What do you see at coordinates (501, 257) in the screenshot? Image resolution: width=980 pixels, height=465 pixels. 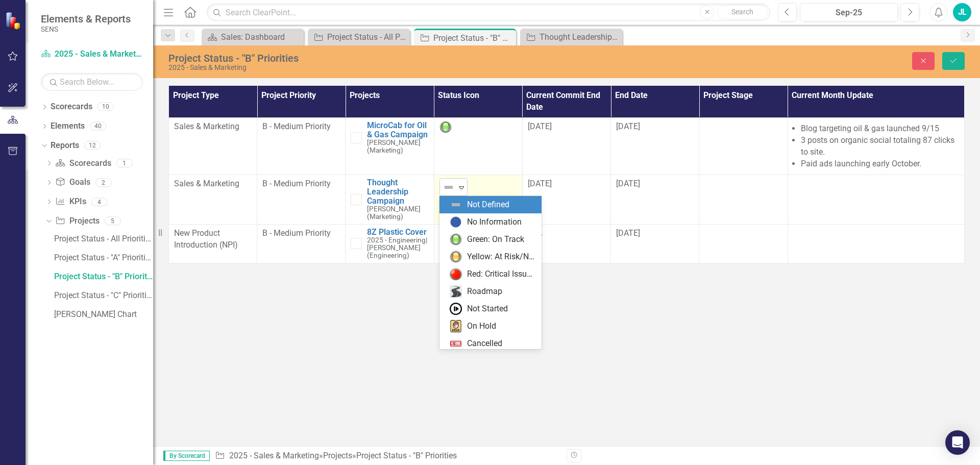 I see `div: Yellow: At Risk/Needs Attention` at bounding box center [501, 257].